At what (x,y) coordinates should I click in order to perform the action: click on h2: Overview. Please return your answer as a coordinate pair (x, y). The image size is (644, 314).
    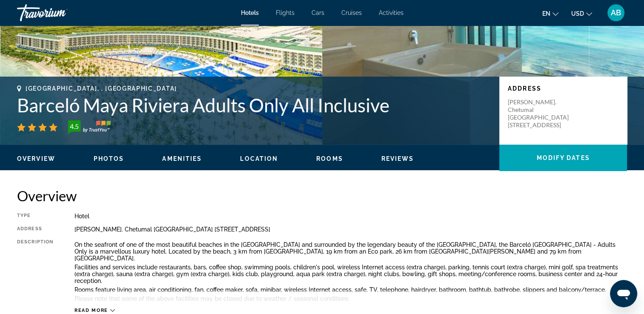
    Looking at the image, I should click on (322, 196).